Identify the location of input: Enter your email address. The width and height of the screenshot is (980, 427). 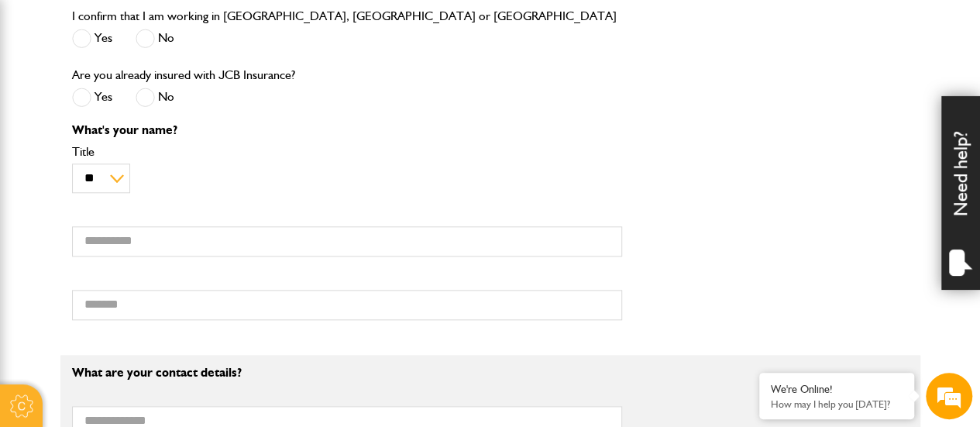
(151, 206).